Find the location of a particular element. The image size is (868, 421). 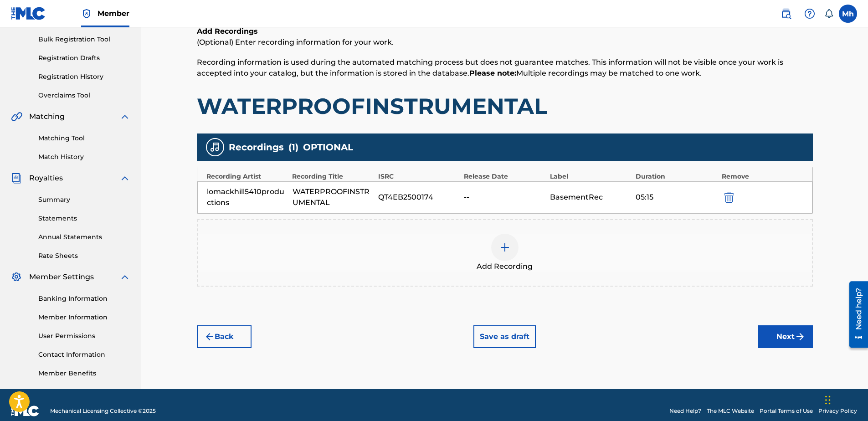

span: ( 1 ) is located at coordinates (294, 147).